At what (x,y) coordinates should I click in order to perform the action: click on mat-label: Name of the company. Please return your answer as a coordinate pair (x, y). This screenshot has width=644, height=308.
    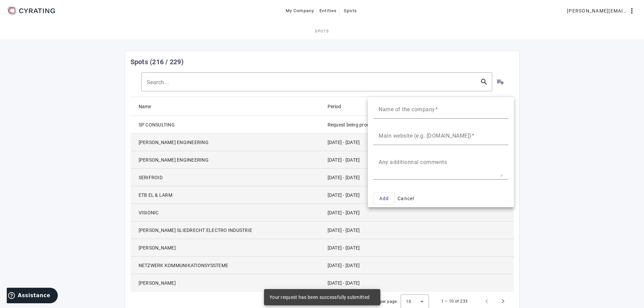
    Looking at the image, I should click on (406, 109).